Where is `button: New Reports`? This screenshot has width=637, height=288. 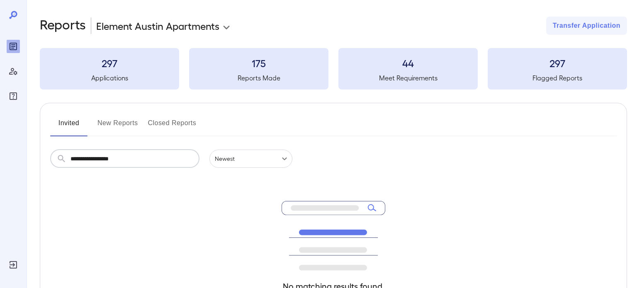
button: New Reports is located at coordinates (118, 126).